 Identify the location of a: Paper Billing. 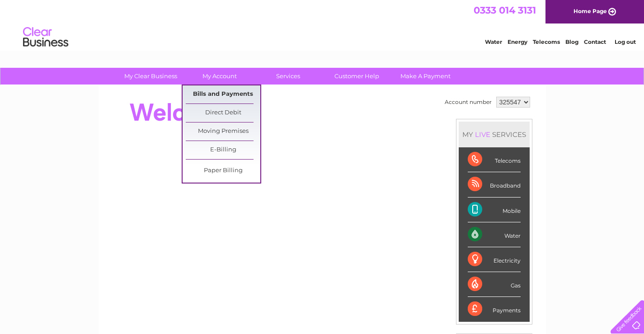
(223, 171).